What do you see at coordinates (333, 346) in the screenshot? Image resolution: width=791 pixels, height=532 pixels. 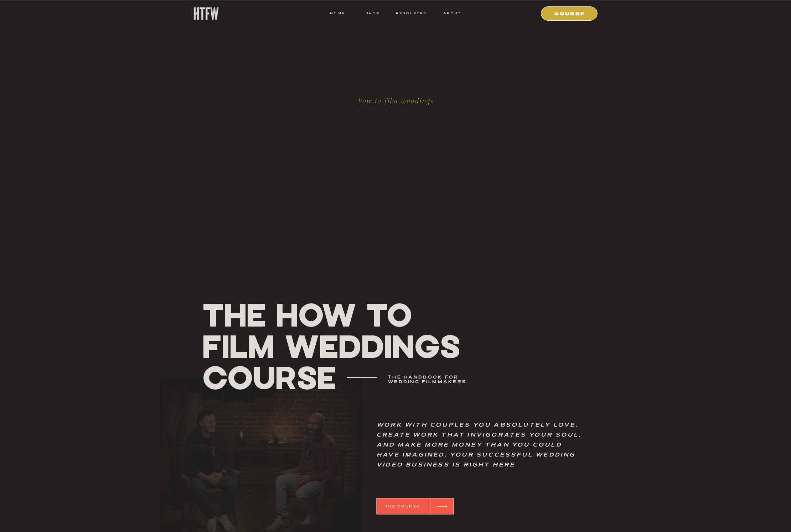 I see `h1: THE How To Film Weddings Course` at bounding box center [333, 346].